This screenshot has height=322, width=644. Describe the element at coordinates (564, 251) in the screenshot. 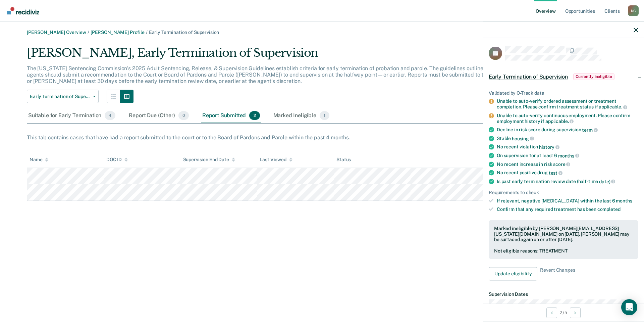

I see `div: Not eligible reasons: TREATMENT` at that location.